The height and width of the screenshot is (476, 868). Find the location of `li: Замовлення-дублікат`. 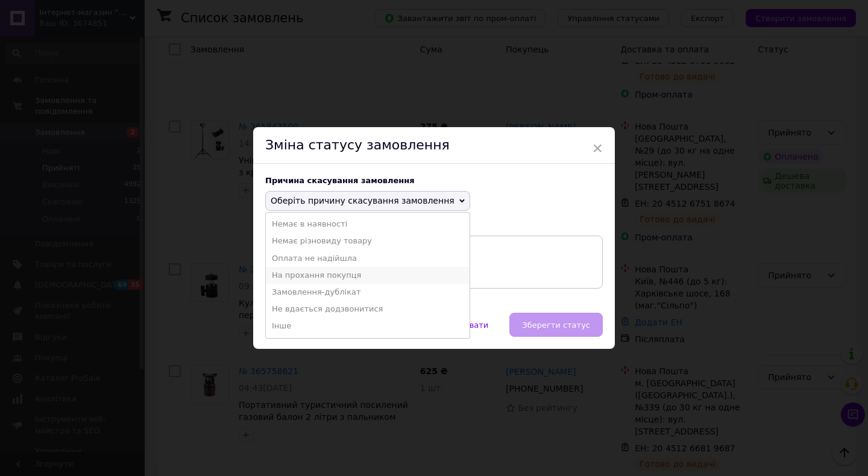

li: Замовлення-дублікат is located at coordinates (367, 293).